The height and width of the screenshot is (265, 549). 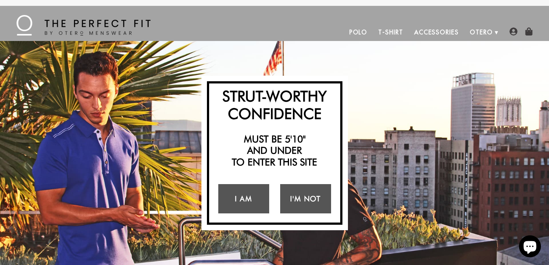 What do you see at coordinates (83, 25) in the screenshot?
I see `img: The Perfect Fit - by Otero Menswear - Logo` at bounding box center [83, 25].